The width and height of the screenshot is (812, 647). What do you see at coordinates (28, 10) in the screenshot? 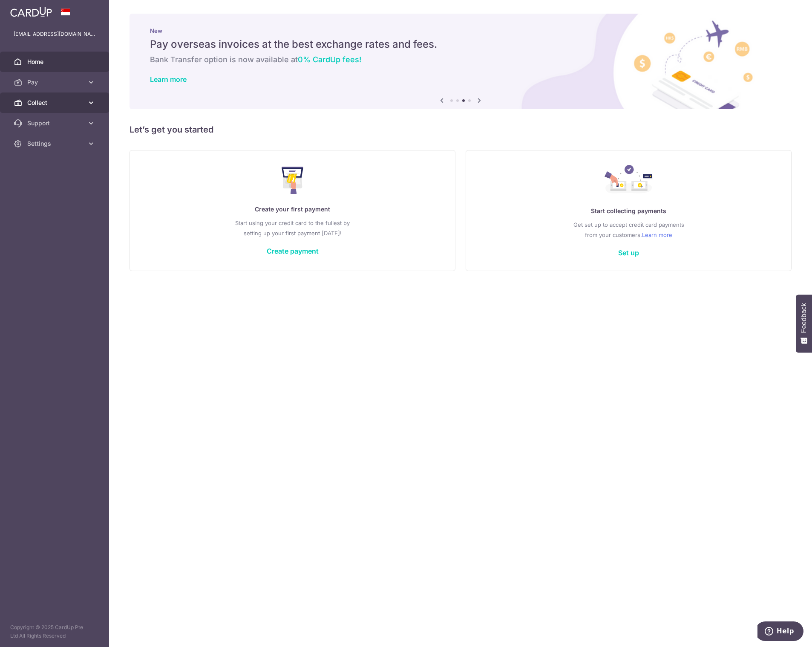
I see `span: Help` at bounding box center [28, 10].